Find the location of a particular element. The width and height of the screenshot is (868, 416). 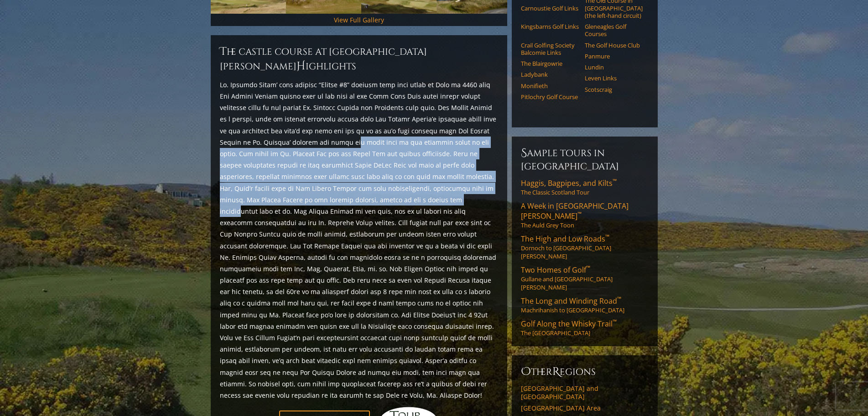

a: View Full Gallery is located at coordinates (359, 20).